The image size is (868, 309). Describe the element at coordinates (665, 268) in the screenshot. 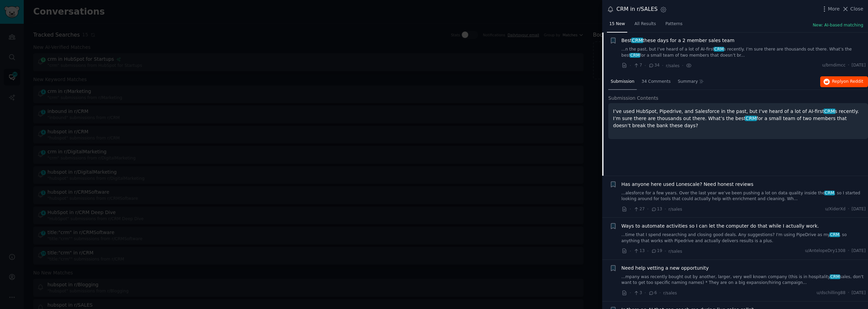

I see `a: Need help vetting a new opportunity` at that location.